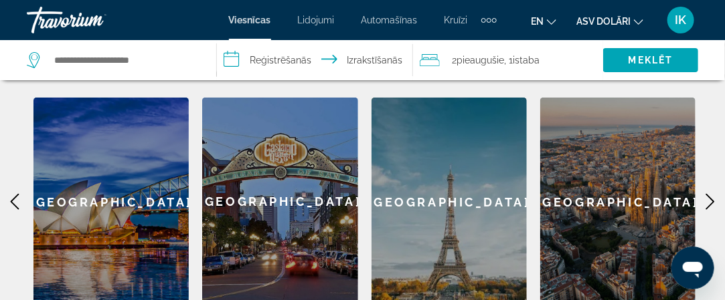 This screenshot has height=300, width=725. I want to click on button: Papildu navigācijas vienumi, so click(488, 20).